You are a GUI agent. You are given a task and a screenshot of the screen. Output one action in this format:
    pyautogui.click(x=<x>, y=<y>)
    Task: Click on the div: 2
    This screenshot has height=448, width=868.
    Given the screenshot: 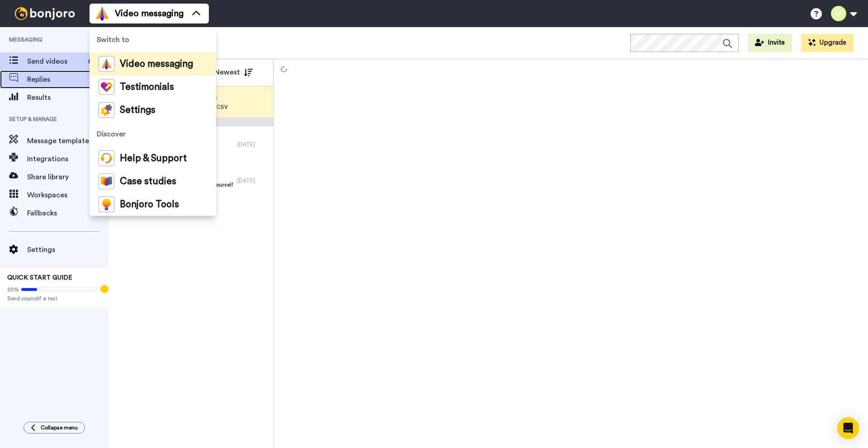 What is the action you would take?
    pyautogui.click(x=94, y=61)
    